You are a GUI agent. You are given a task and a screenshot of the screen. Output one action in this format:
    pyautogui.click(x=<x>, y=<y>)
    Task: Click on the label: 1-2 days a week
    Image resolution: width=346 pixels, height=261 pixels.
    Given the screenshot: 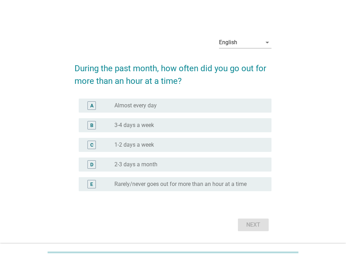 What is the action you would take?
    pyautogui.click(x=134, y=145)
    